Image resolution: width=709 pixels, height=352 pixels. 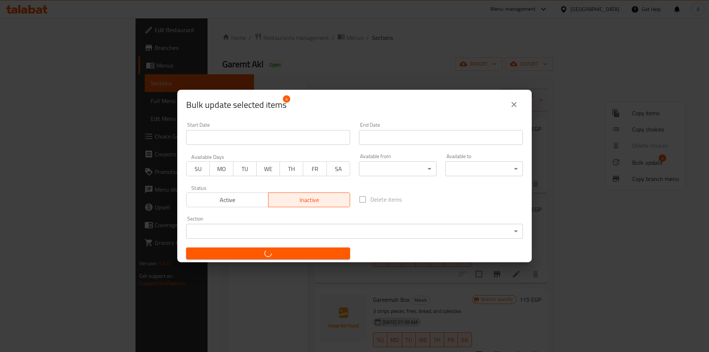 What do you see at coordinates (287, 99) in the screenshot?
I see `span: 4` at bounding box center [287, 99].